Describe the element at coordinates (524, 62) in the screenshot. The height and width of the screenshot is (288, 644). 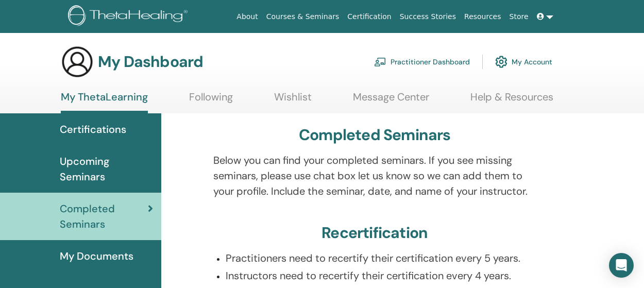
I see `a: My Account` at that location.